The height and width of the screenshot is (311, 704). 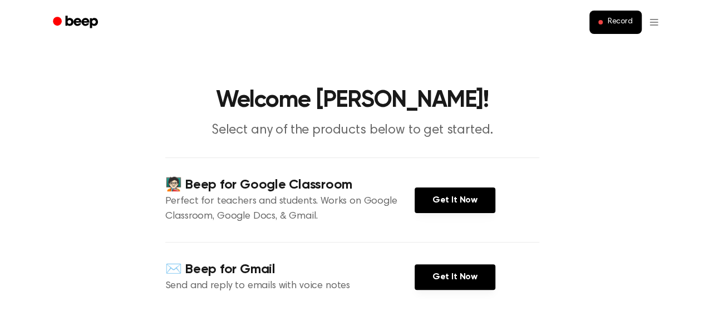 What do you see at coordinates (654, 22) in the screenshot?
I see `button: Open menu` at bounding box center [654, 22].